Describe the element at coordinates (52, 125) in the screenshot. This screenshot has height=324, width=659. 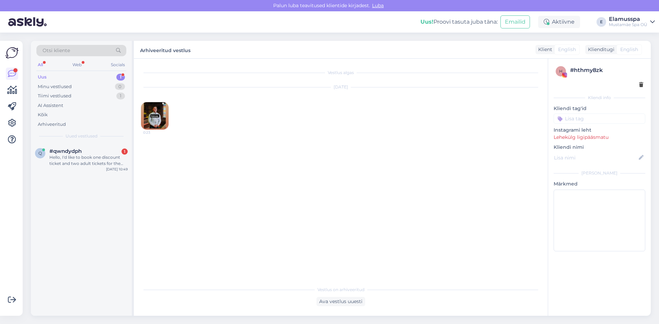
I see `div: Arhiveeritud` at that location.